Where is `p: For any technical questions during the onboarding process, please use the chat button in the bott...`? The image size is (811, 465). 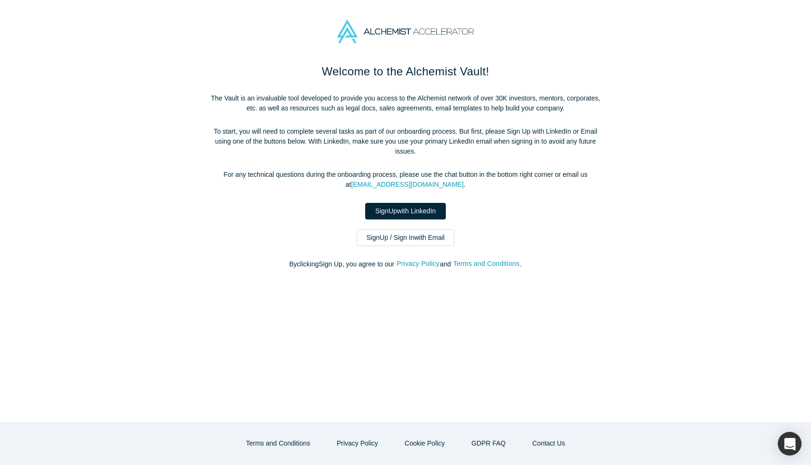
p: For any technical questions during the onboarding process, please use the chat button in the bott... is located at coordinates (405, 180).